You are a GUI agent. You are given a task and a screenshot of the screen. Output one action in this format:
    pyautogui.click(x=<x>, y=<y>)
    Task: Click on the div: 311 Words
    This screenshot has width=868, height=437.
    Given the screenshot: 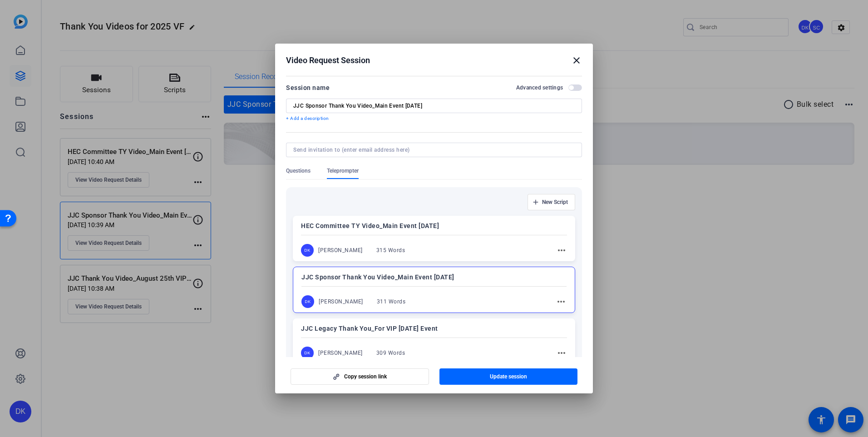 What is the action you would take?
    pyautogui.click(x=391, y=302)
    